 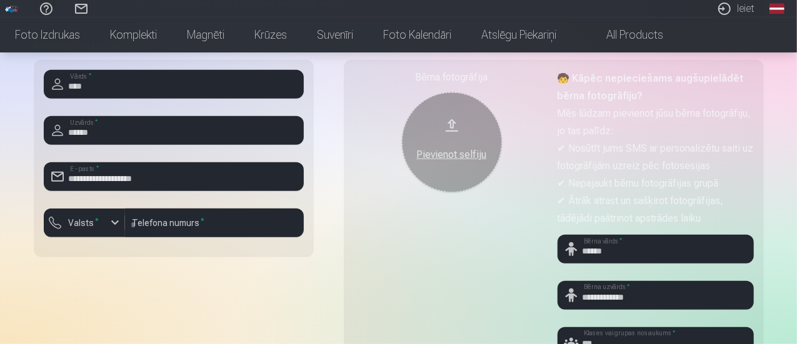 What do you see at coordinates (206, 35) in the screenshot?
I see `a: Magnēti` at bounding box center [206, 35].